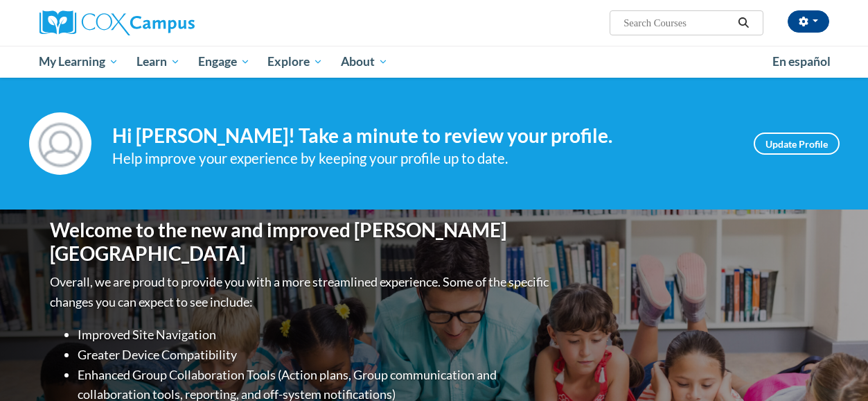  What do you see at coordinates (314, 355) in the screenshot?
I see `li: Greater Device Compatibility` at bounding box center [314, 355].